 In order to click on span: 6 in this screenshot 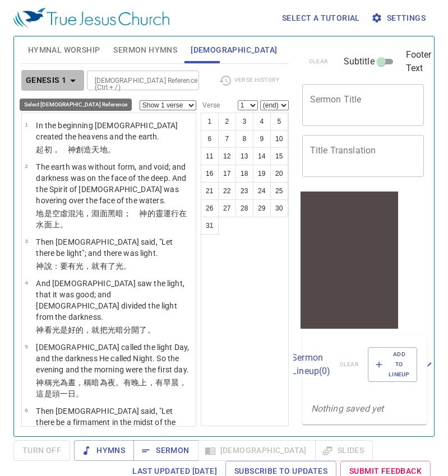, I will do `click(26, 410)`.